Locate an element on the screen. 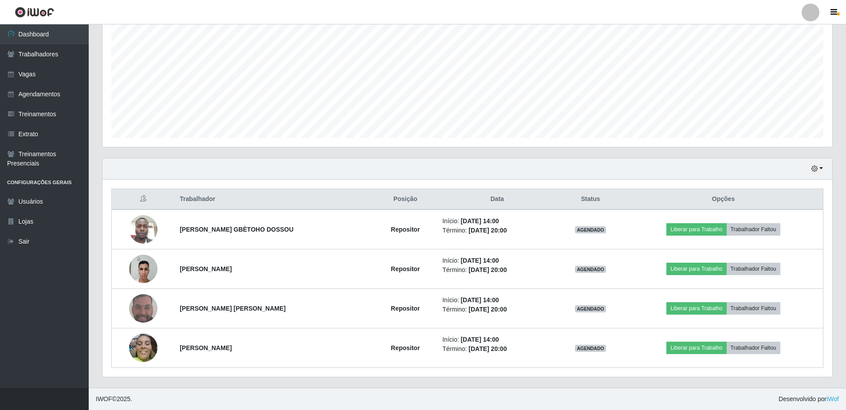 The width and height of the screenshot is (846, 410). th: Data is located at coordinates (497, 199).